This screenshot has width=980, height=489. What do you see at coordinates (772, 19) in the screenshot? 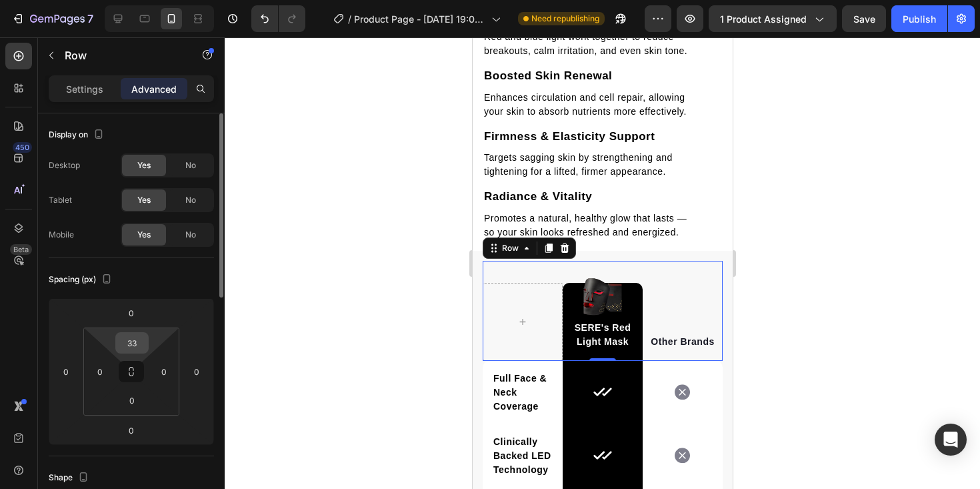
I see `button: 1 product assigned` at bounding box center [772, 19].